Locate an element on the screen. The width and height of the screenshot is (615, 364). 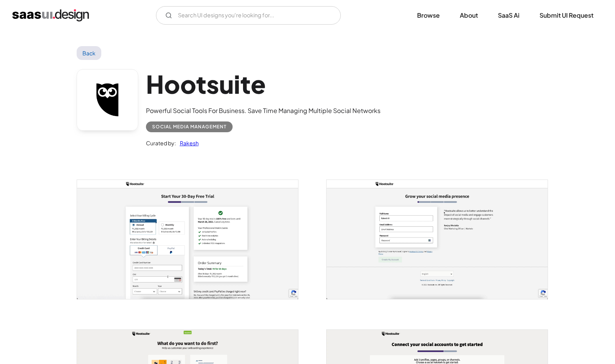
div: Curated by: is located at coordinates (161, 143).